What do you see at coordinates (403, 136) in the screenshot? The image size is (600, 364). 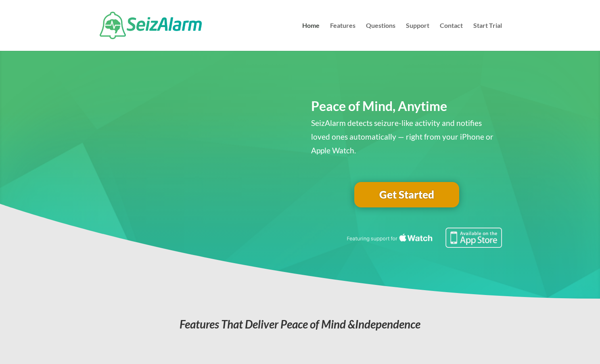 I see `span: SeizAlarm detects seizure-like activity and notifies loved ones automatically — right from your i...` at bounding box center [403, 136].